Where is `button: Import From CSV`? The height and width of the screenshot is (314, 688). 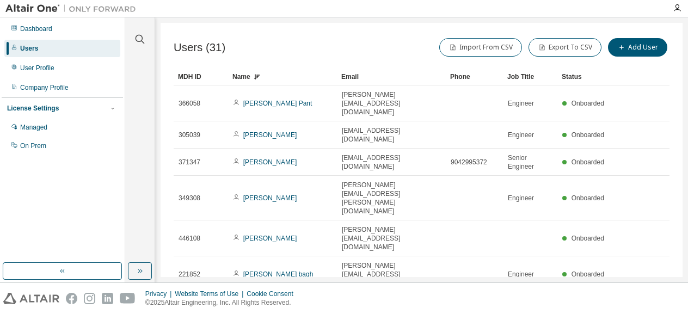 button: Import From CSV is located at coordinates (480, 47).